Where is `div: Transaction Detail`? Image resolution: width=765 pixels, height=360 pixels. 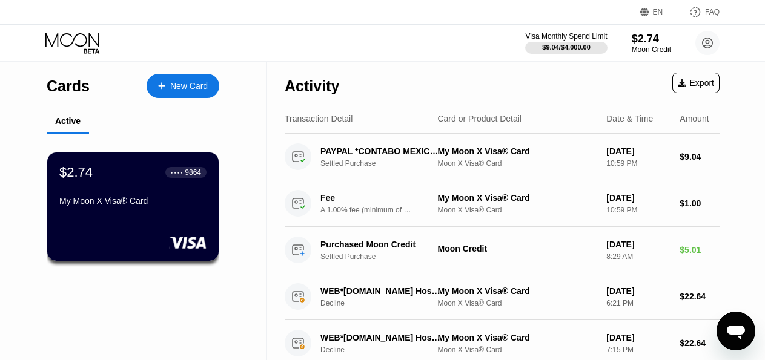 div: Transaction Detail is located at coordinates (319, 119).